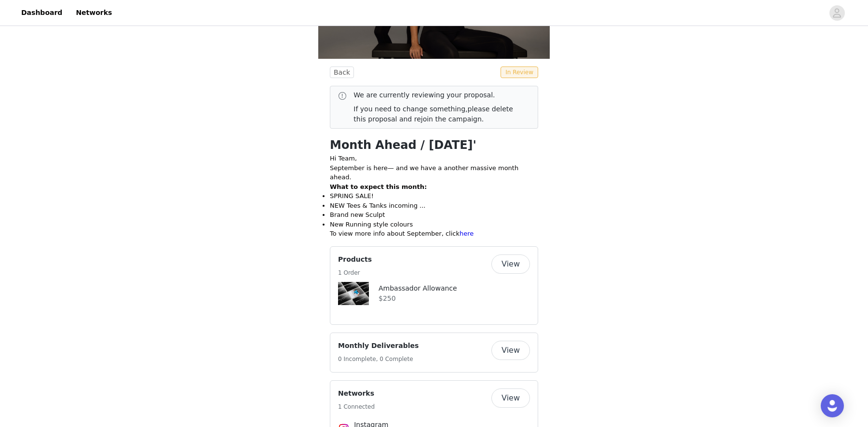 This screenshot has height=427, width=868. I want to click on div: Products, so click(434, 285).